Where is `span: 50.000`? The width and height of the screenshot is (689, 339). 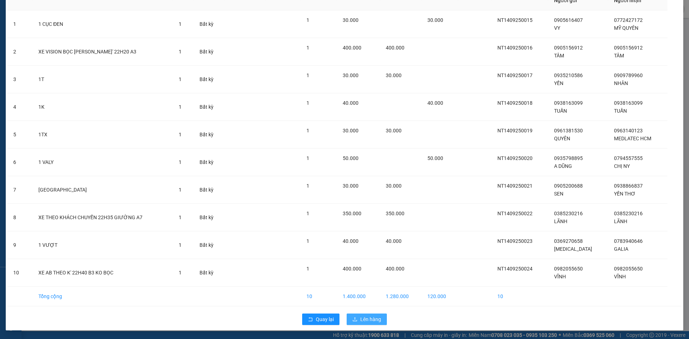
span: 50.000 is located at coordinates (435, 158).